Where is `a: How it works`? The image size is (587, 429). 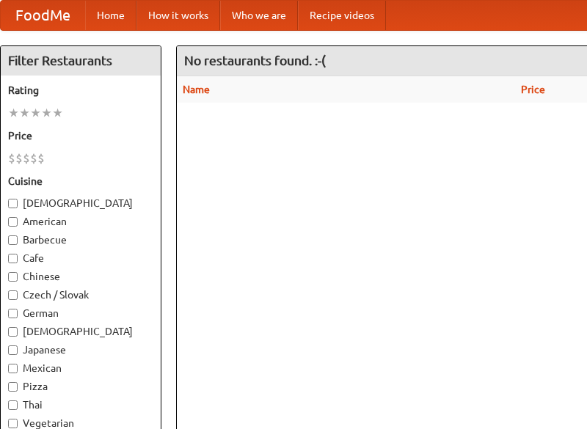
a: How it works is located at coordinates (178, 15).